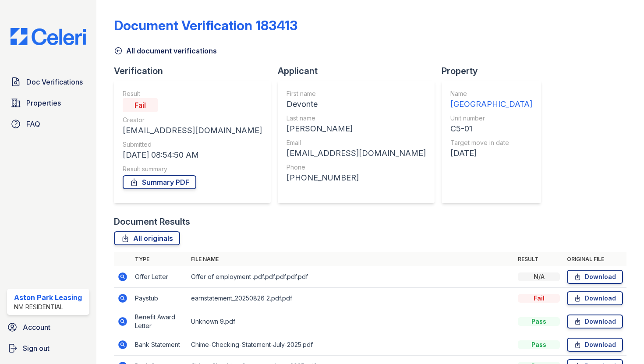 The width and height of the screenshot is (644, 364). What do you see at coordinates (165, 51) in the screenshot?
I see `a: All document verifications` at bounding box center [165, 51].